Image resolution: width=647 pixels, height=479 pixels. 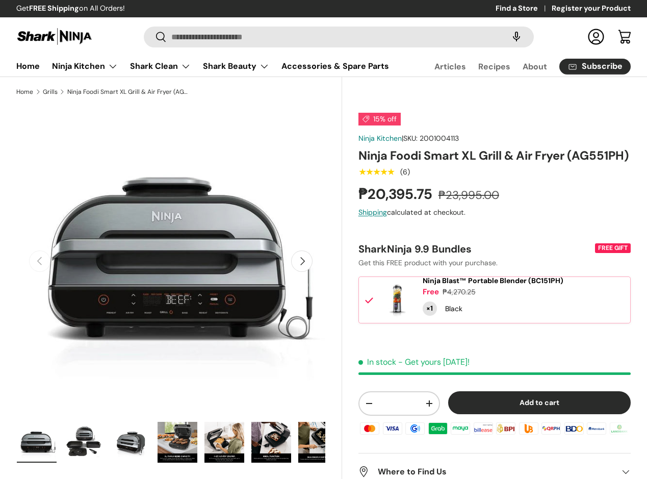 I want to click on h2: Where to Find Us, so click(x=486, y=471).